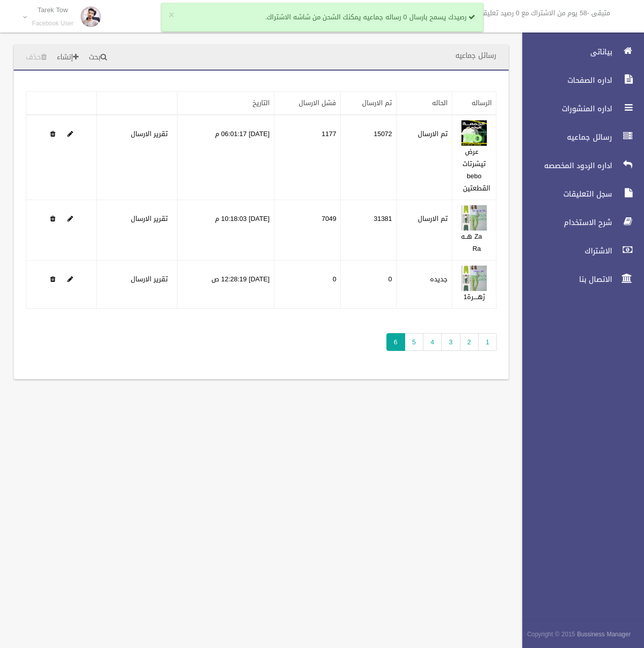 The image size is (644, 648). I want to click on a: 3, so click(451, 342).